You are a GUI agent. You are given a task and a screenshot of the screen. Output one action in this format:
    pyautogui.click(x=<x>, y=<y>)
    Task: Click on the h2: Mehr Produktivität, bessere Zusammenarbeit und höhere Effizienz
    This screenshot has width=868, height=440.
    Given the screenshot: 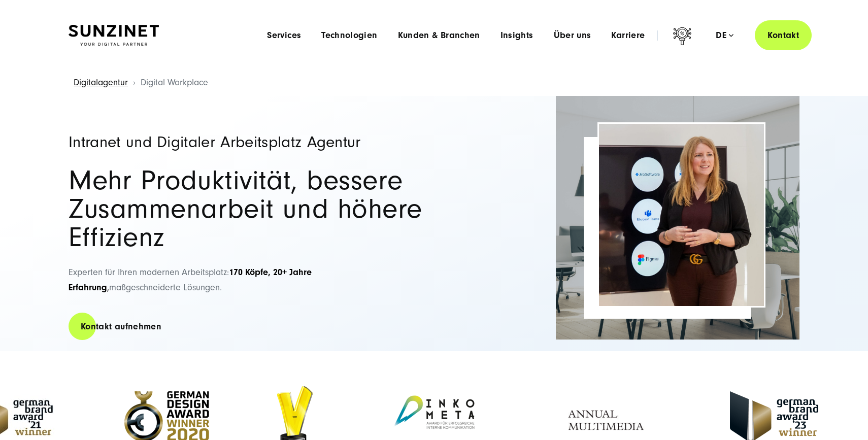 What is the action you would take?
    pyautogui.click(x=246, y=209)
    